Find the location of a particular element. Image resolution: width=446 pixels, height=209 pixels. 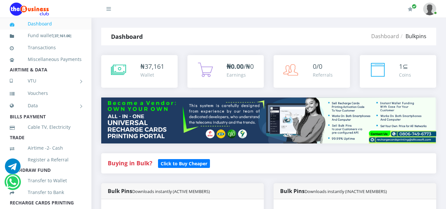

a: Airtime -2- Cash is located at coordinates (46, 148).